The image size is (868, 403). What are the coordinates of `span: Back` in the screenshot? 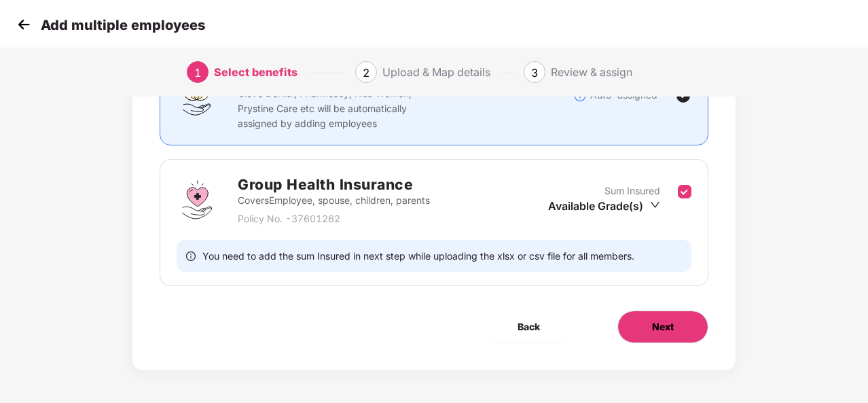 It's located at (529, 327).